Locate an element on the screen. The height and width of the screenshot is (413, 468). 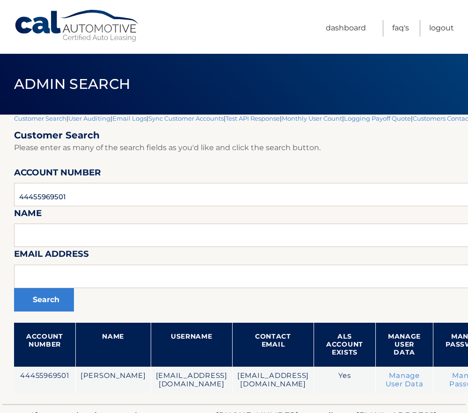
label: Email Address is located at coordinates (51, 255).